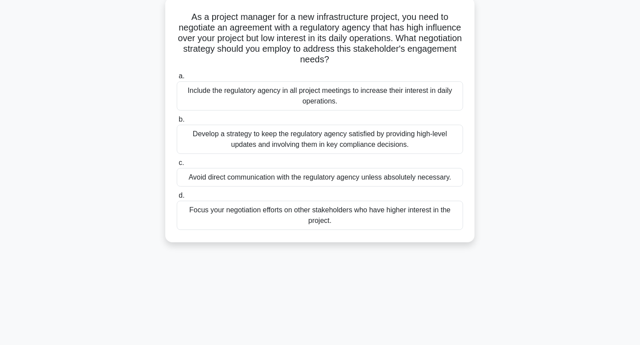 The image size is (640, 345). I want to click on div: Avoid direct communication with the regulatory agency unless absolutely necessary., so click(320, 177).